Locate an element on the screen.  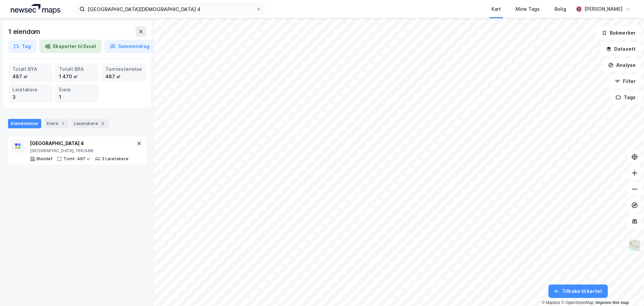
div: Totalt BRA is located at coordinates (77, 69).